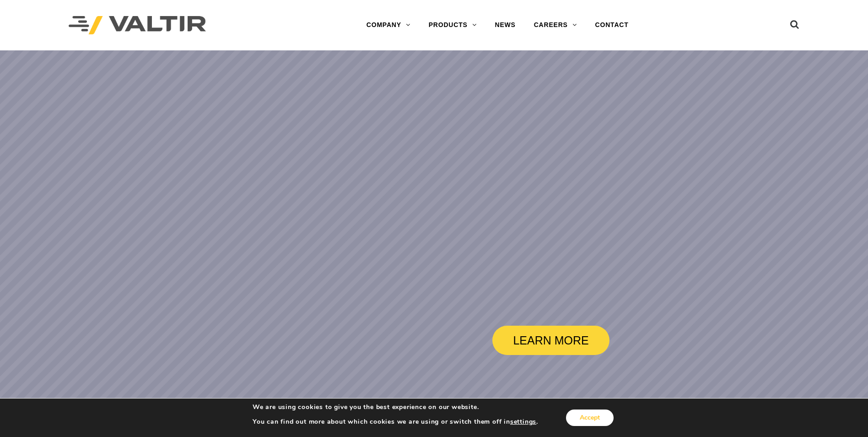  Describe the element at coordinates (395, 407) in the screenshot. I see `p: We are using cookies to give you the best experience on our website.` at that location.